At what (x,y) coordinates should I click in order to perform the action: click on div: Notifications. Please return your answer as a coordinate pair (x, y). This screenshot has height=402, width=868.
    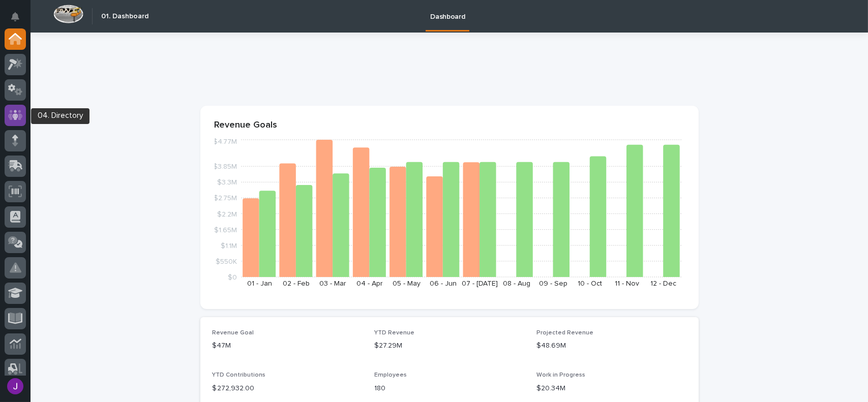
    Looking at the image, I should click on (19, 21).